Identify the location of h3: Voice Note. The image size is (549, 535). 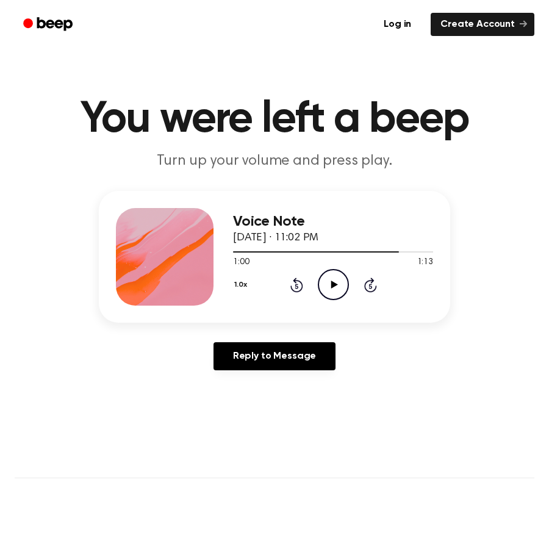
(333, 221).